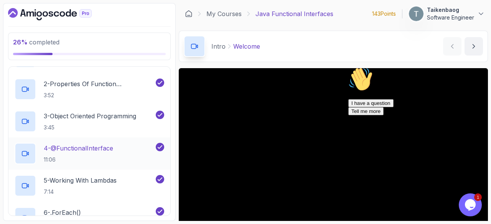 The width and height of the screenshot is (491, 224). Describe the element at coordinates (294, 14) in the screenshot. I see `p: Java Functional Interfaces` at that location.